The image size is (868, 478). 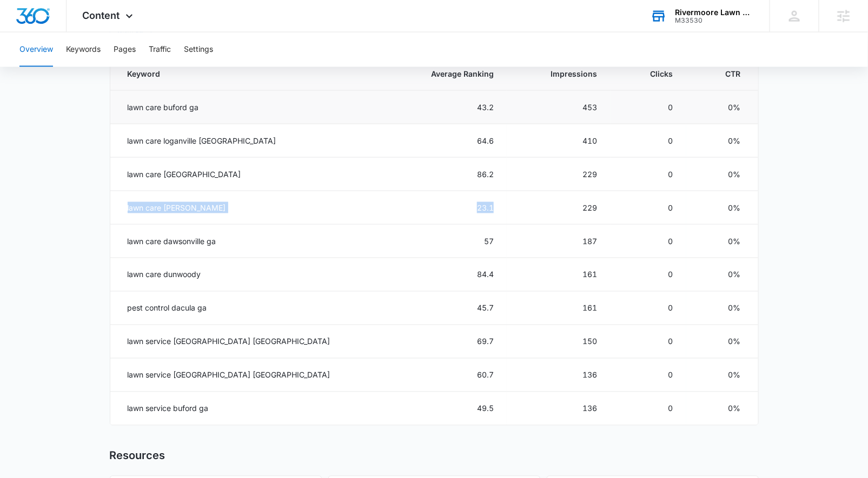 What do you see at coordinates (559, 141) in the screenshot?
I see `td: 410` at bounding box center [559, 141].